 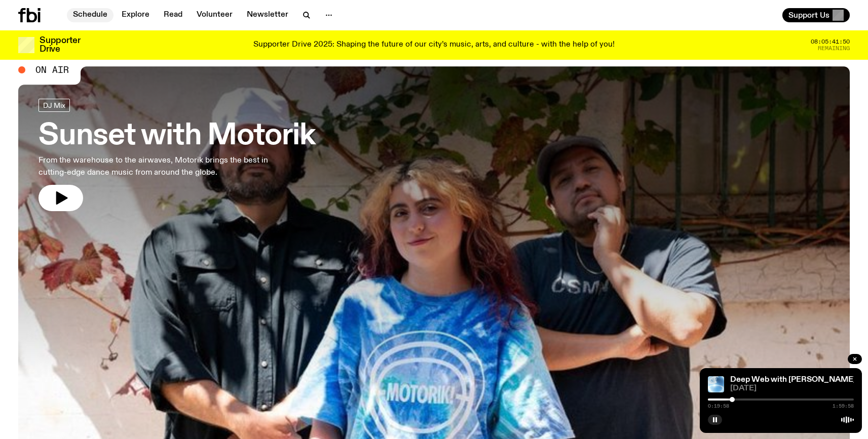 I want to click on a: Newsletter, so click(x=268, y=15).